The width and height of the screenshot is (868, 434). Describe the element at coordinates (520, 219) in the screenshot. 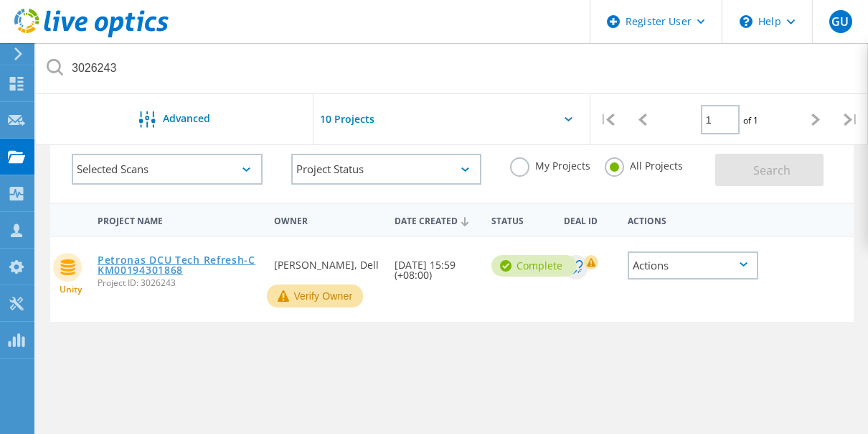

I see `div: Status` at that location.